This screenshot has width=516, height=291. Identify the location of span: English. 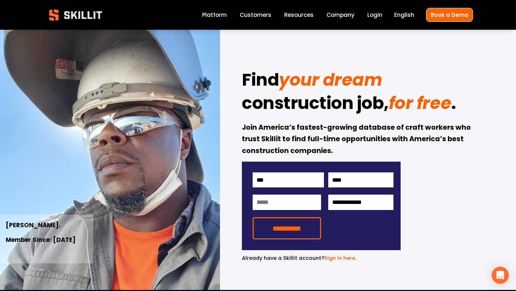
(404, 15).